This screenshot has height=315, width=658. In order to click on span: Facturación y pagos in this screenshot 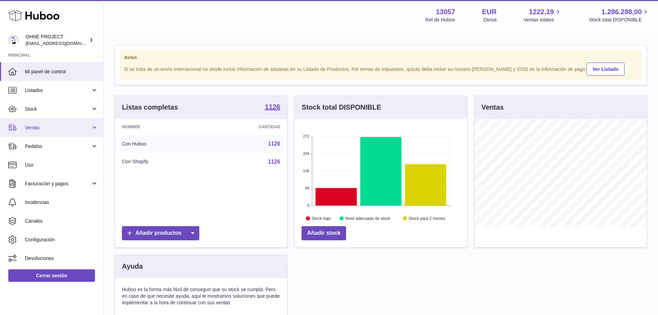, I will do `click(58, 183)`.